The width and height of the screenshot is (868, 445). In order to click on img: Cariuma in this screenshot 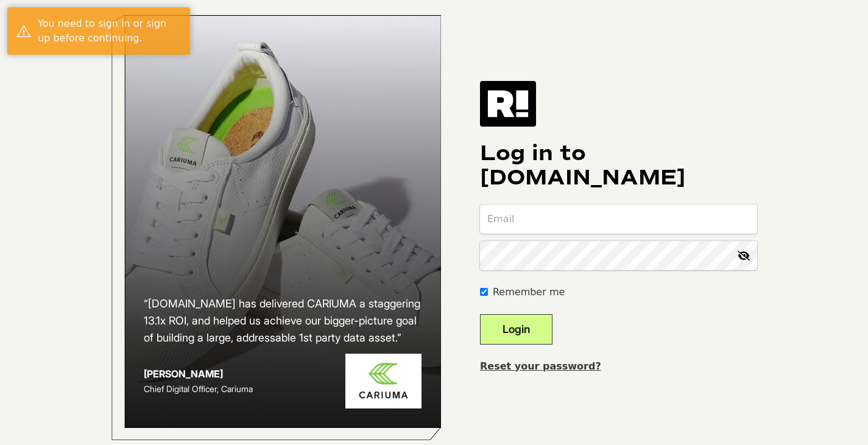, I will do `click(383, 381)`.